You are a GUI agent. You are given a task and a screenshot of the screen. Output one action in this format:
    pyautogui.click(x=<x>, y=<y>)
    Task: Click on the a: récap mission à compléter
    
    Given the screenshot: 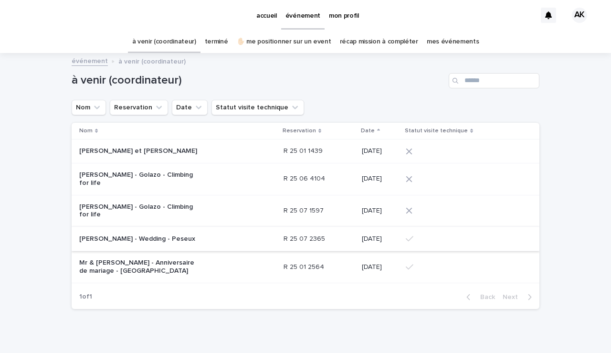 What is the action you would take?
    pyautogui.click(x=379, y=42)
    